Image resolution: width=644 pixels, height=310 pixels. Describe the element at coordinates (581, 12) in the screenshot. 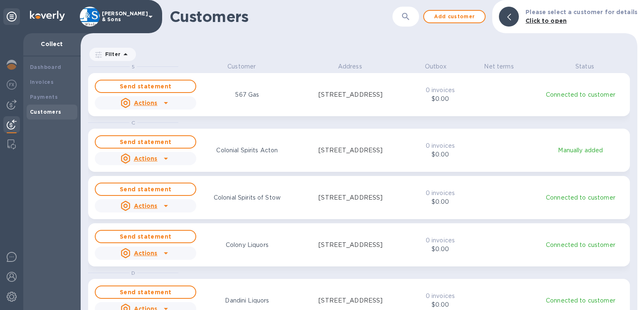

I see `b: Please select a customer for details` at that location.